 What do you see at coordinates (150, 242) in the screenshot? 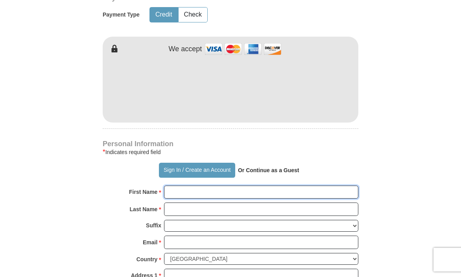
I see `strong: Email` at bounding box center [150, 242].